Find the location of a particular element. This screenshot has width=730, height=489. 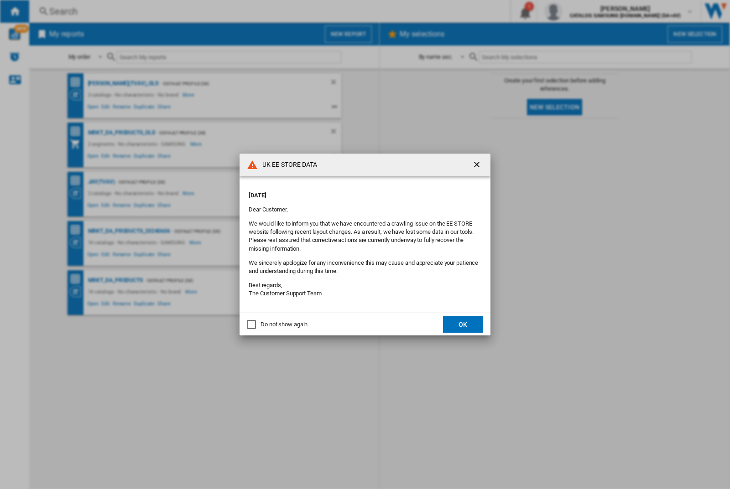

div: Do not show again is located at coordinates (284, 325).